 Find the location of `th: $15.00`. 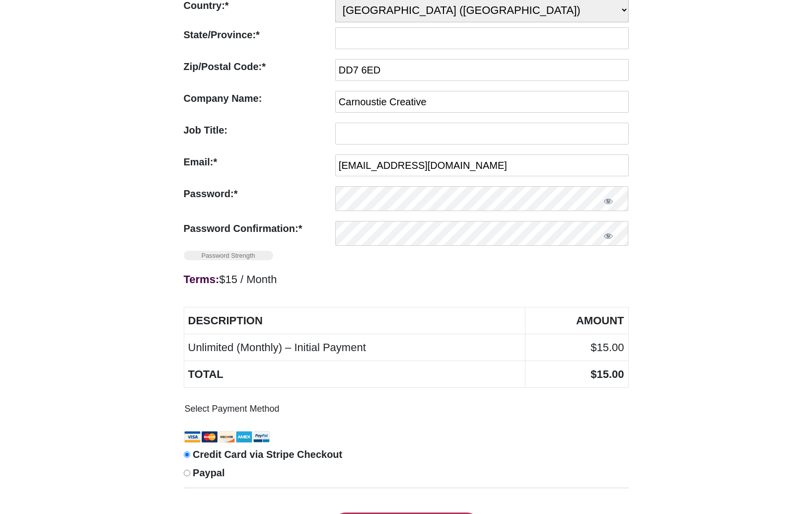

th: $15.00 is located at coordinates (577, 374).